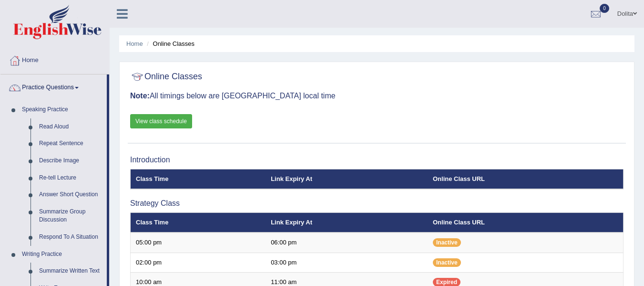 This screenshot has height=286, width=644. What do you see at coordinates (376, 203) in the screenshot?
I see `h3: Strategy Class` at bounding box center [376, 203].